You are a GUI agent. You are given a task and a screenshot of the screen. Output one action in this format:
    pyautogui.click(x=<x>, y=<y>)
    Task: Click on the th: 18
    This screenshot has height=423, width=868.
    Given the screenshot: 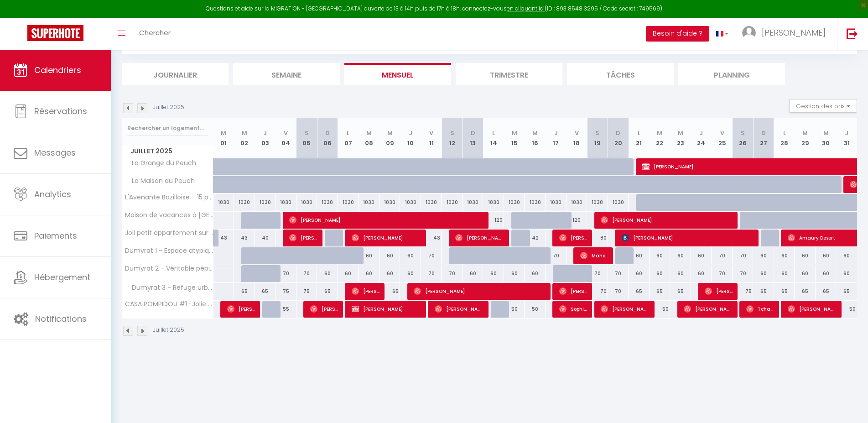 What is the action you would take?
    pyautogui.click(x=577, y=138)
    